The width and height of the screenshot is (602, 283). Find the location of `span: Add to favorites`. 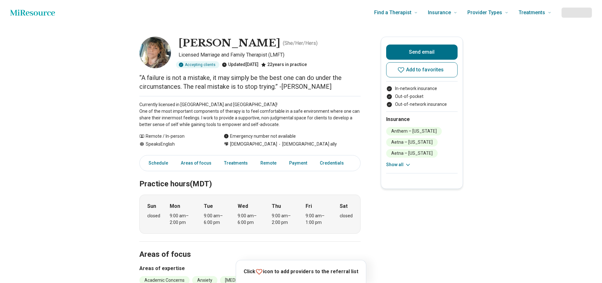

span: Add to favorites is located at coordinates (425, 70).